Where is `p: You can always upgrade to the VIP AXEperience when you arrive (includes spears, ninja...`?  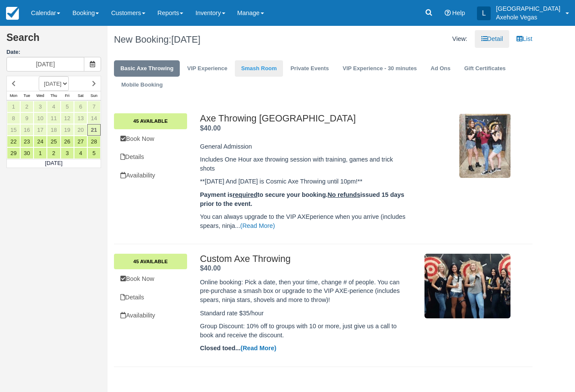 p: You can always upgrade to the VIP AXEperience when you arrive (includes spears, ninja... is located at coordinates (304, 220).